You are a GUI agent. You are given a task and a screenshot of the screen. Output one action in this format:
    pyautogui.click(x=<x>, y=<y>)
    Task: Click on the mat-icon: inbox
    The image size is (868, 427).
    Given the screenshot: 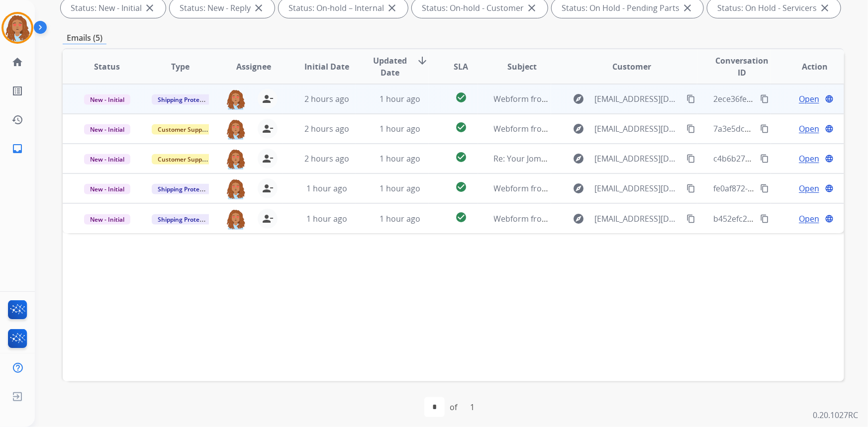 What is the action you would take?
    pyautogui.click(x=18, y=149)
    